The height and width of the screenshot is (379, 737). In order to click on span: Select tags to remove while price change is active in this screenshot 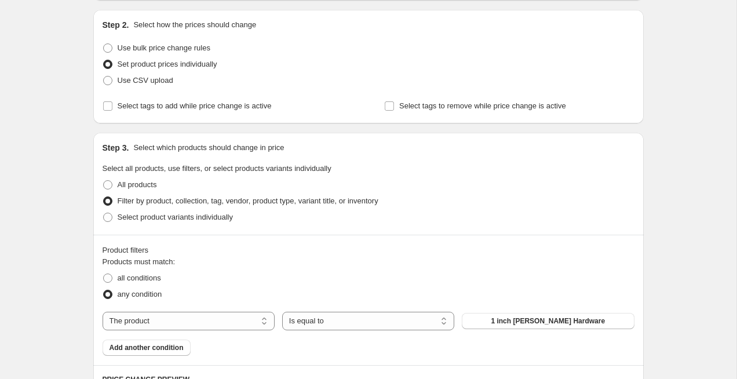, I will do `click(482, 105)`.